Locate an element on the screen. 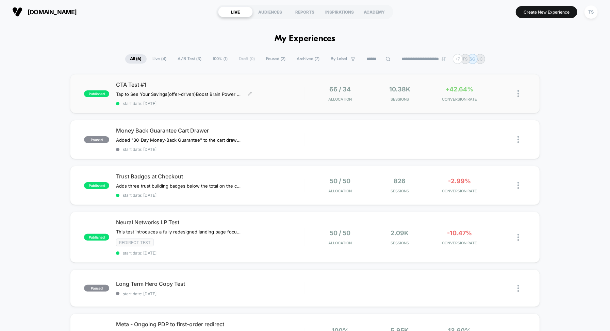  span: This test introduces a fully redesigned landing page focused on scientific statistics and data-ba... is located at coordinates (179, 232).